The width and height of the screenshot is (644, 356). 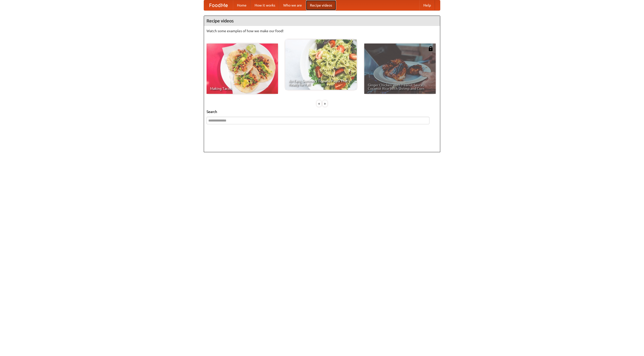 What do you see at coordinates (322, 21) in the screenshot?
I see `h4: Recipe videos` at bounding box center [322, 21].